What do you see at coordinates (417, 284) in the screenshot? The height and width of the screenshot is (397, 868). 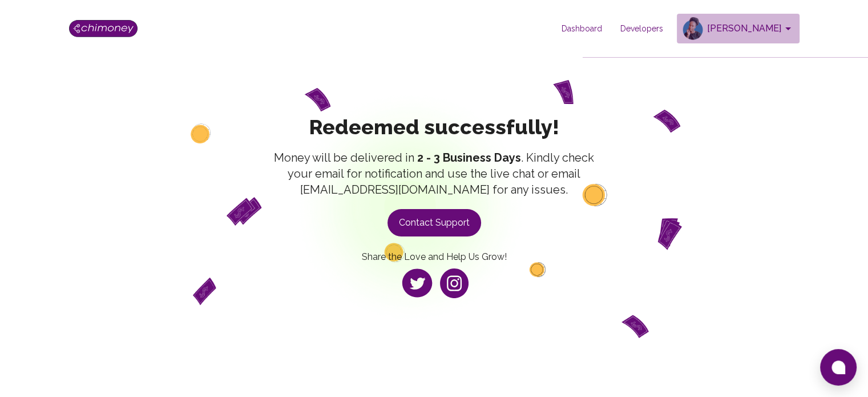 I see `img: twitter` at bounding box center [417, 284].